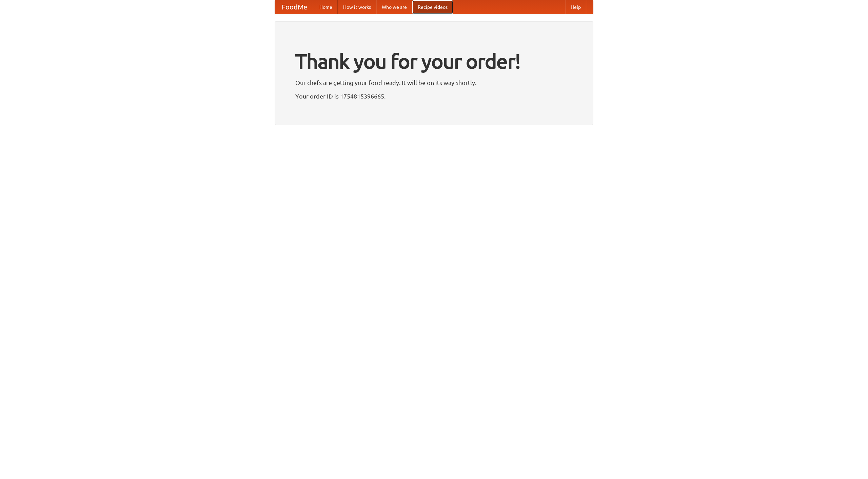 The image size is (868, 479). What do you see at coordinates (434, 61) in the screenshot?
I see `h1: Thank you for your order!` at bounding box center [434, 61].